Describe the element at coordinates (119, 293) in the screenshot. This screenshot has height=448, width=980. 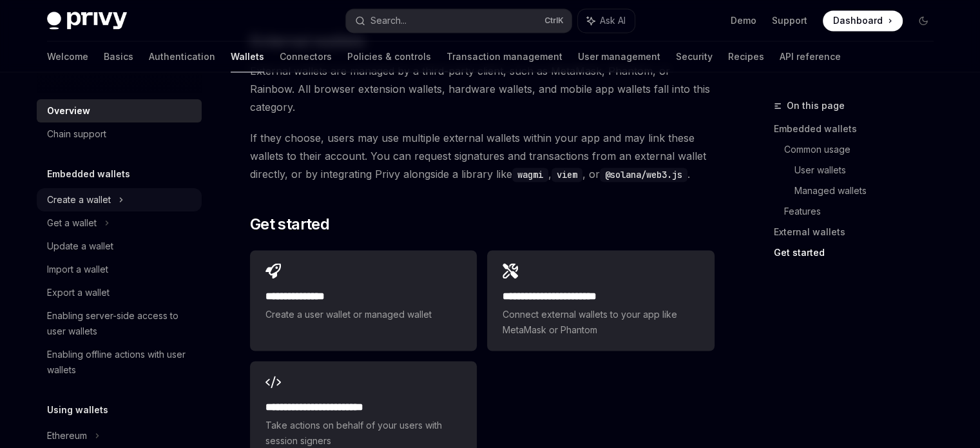
I see `a: Export a wallet` at that location.